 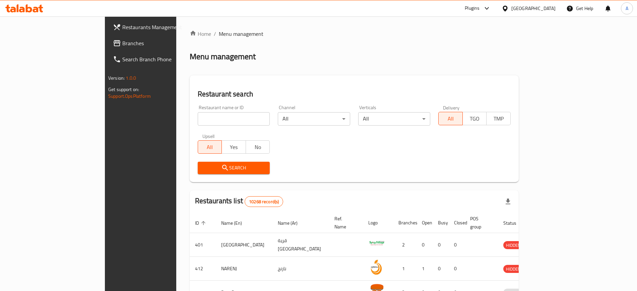 What do you see at coordinates (244, 269) in the screenshot?
I see `td: NARENJ` at bounding box center [244, 269].